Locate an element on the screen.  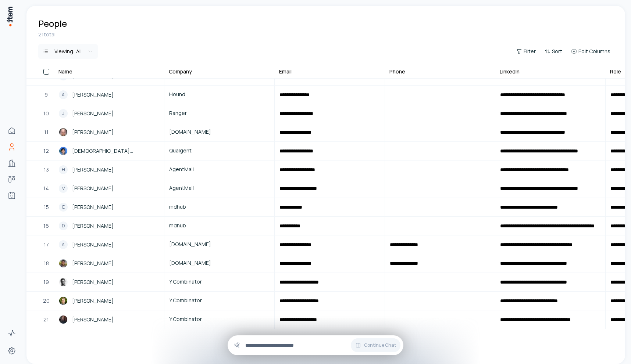
span: 13 is located at coordinates (46, 170).